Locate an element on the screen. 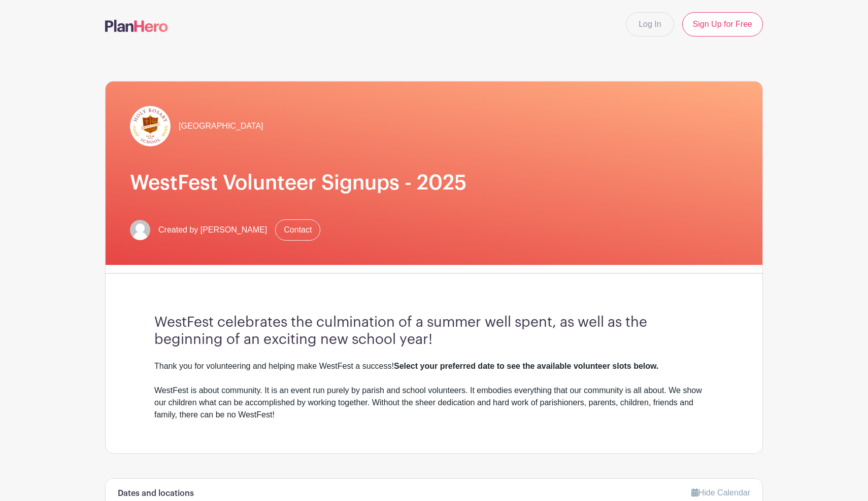 The width and height of the screenshot is (868, 501). strong: Select your preferred date to see the available volunteer slots below. is located at coordinates (525, 366).